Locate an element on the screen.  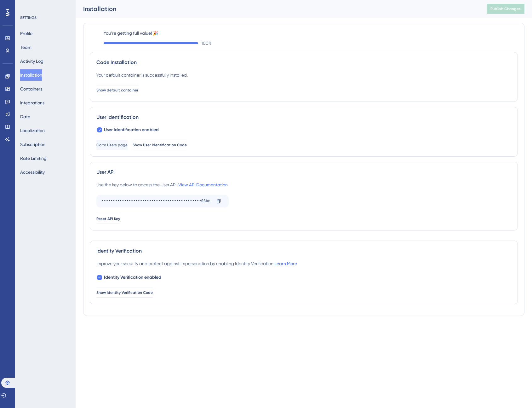
span: Identity Verification enabled is located at coordinates (133, 277).